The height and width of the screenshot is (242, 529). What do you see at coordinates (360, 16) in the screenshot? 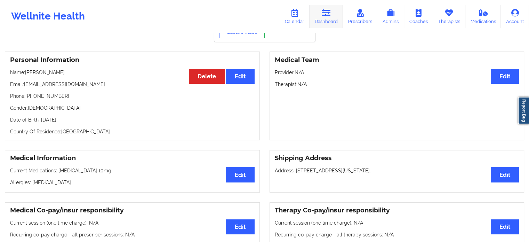
I see `a: Prescribers` at bounding box center [360, 16].